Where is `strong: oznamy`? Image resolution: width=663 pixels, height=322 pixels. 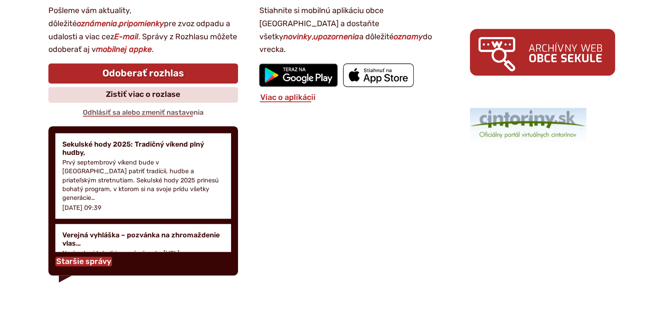 strong: oznamy is located at coordinates (407, 37).